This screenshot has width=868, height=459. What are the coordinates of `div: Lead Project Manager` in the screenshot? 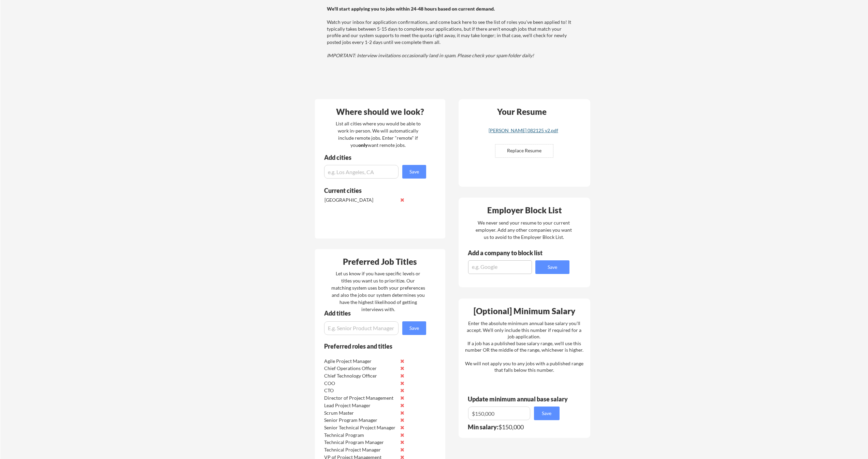 It's located at (360, 406).